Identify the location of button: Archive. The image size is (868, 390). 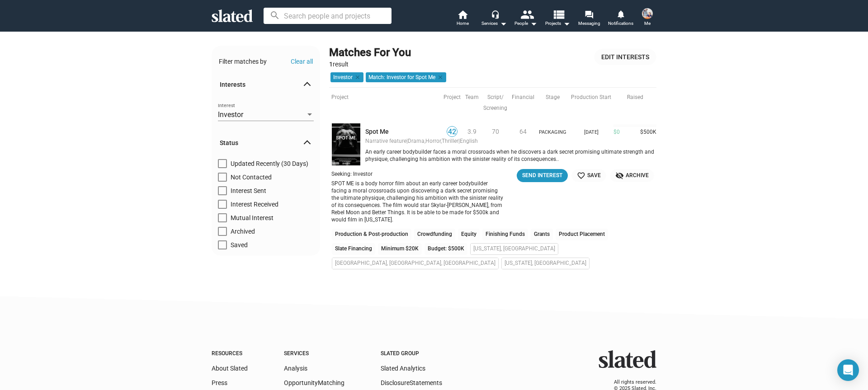
(632, 176).